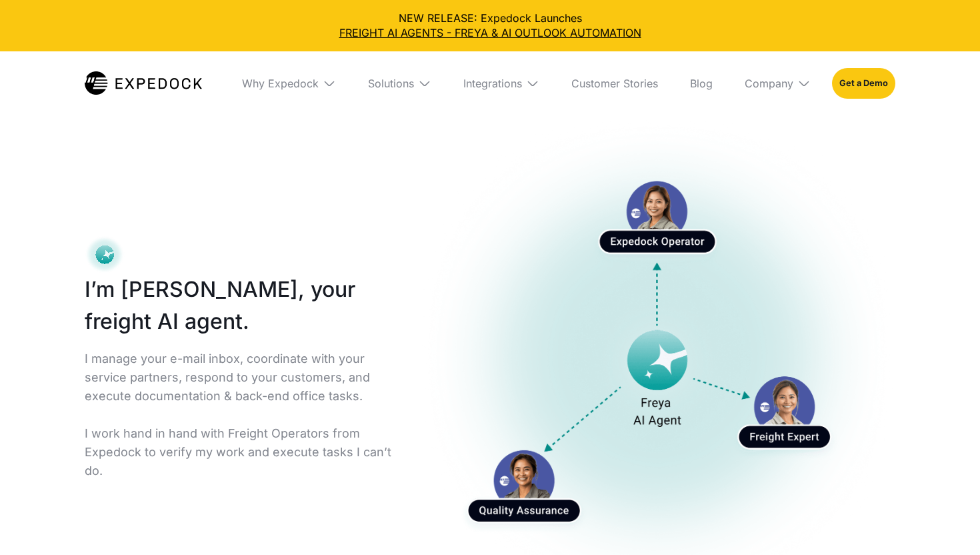 This screenshot has height=555, width=980. Describe the element at coordinates (614, 83) in the screenshot. I see `a: Customer Stories` at that location.